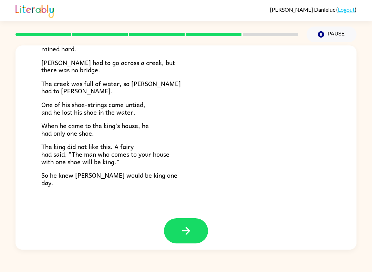  What do you see at coordinates (105, 154) in the screenshot?
I see `span: The king did not like this. A fairy had said, "The man who comes to your house with one shoe will...` at bounding box center [105, 154].